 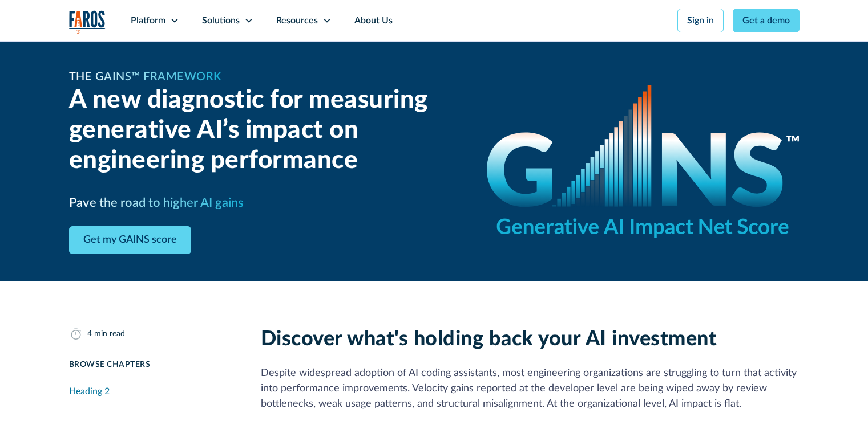 I want to click on div: Resources, so click(x=297, y=20).